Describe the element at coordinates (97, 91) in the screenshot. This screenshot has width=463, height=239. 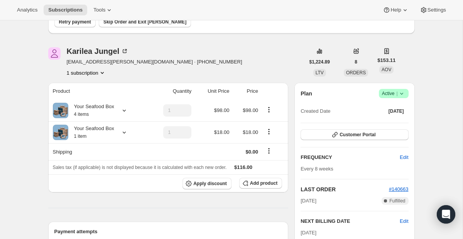
I see `th: Product` at that location.